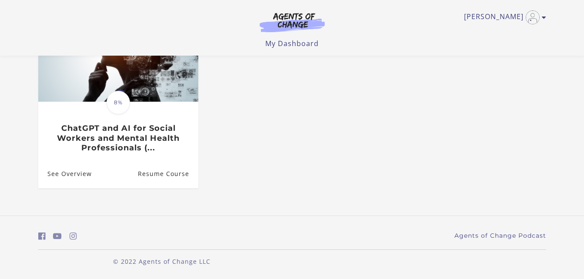  I want to click on a: https://www.facebook.com/groups/aswbtestprep (Open in a new window), so click(42, 236).